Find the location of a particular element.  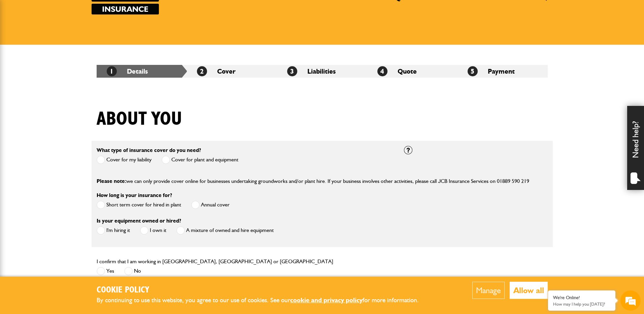

span: 3 is located at coordinates (292, 72).